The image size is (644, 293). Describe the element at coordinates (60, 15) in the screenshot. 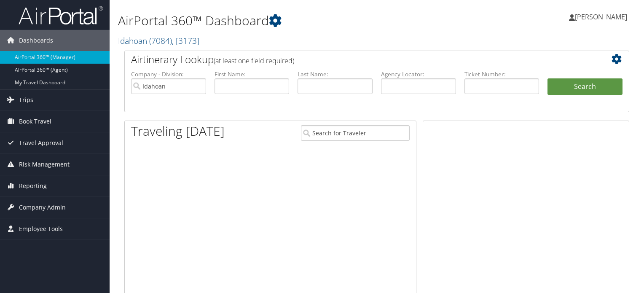

I see `img: airportal-logo.png` at that location.